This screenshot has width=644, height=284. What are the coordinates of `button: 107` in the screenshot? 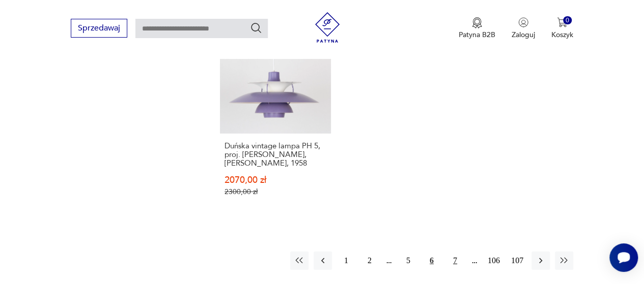 It's located at (517, 261).